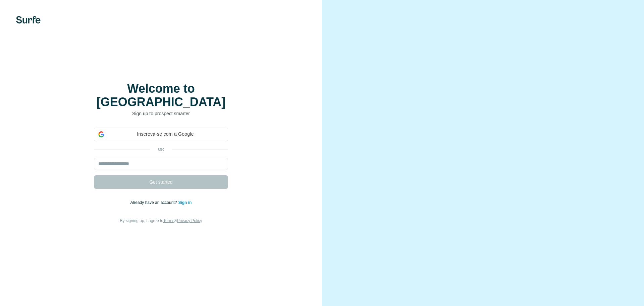 The image size is (644, 306). What do you see at coordinates (154, 202) in the screenshot?
I see `span: Already have an account?` at bounding box center [154, 202].